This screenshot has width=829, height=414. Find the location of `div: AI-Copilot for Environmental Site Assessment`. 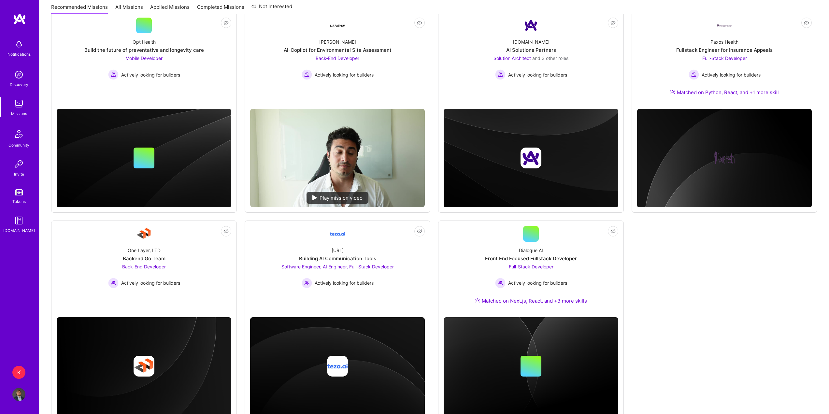

div: AI-Copilot for Environmental Site Assessment is located at coordinates (337, 50).